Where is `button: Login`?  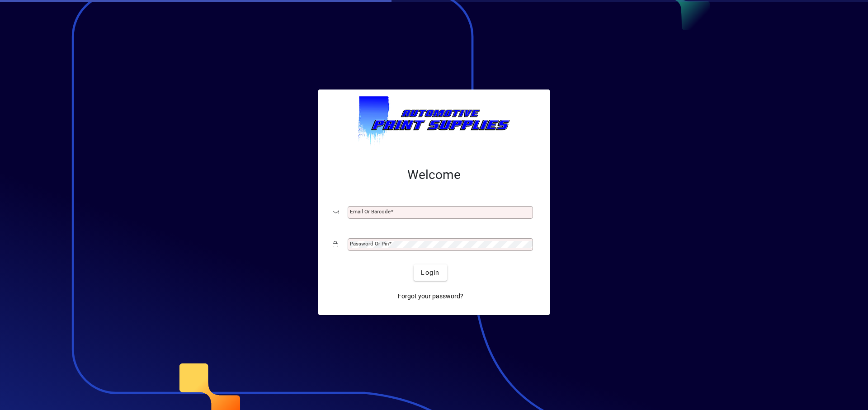
button: Login is located at coordinates (430, 272).